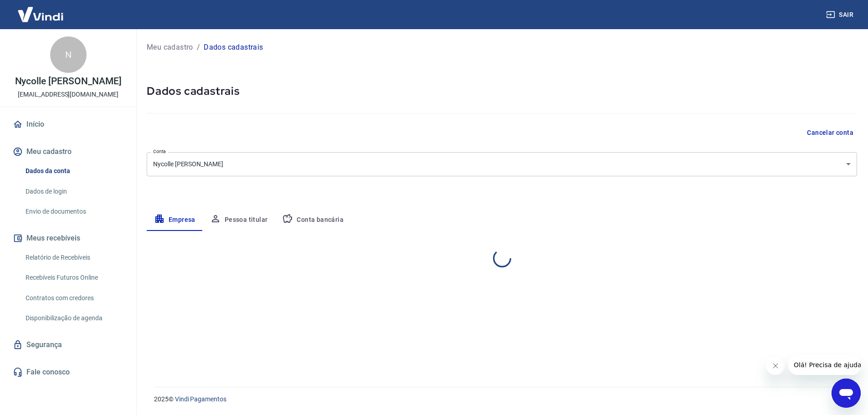  Describe the element at coordinates (200, 399) in the screenshot. I see `a: Vindi Pagamentos` at that location.